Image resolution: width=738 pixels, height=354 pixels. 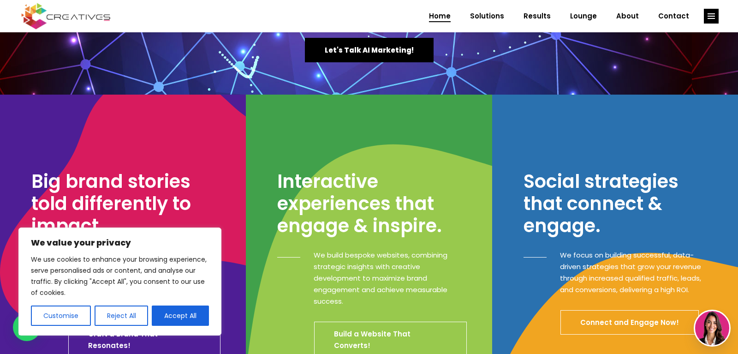 I want to click on a: Connect and Engage Now!, so click(x=629, y=322).